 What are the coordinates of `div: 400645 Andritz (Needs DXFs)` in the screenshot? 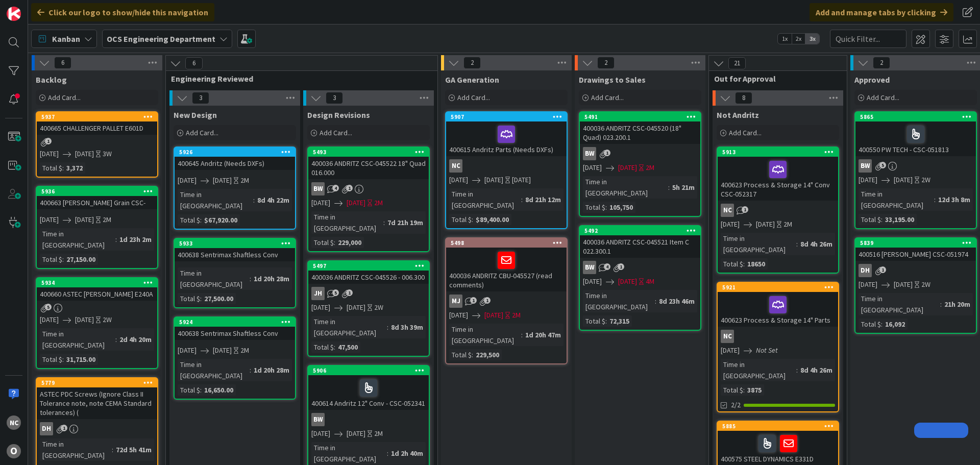 It's located at (235, 163).